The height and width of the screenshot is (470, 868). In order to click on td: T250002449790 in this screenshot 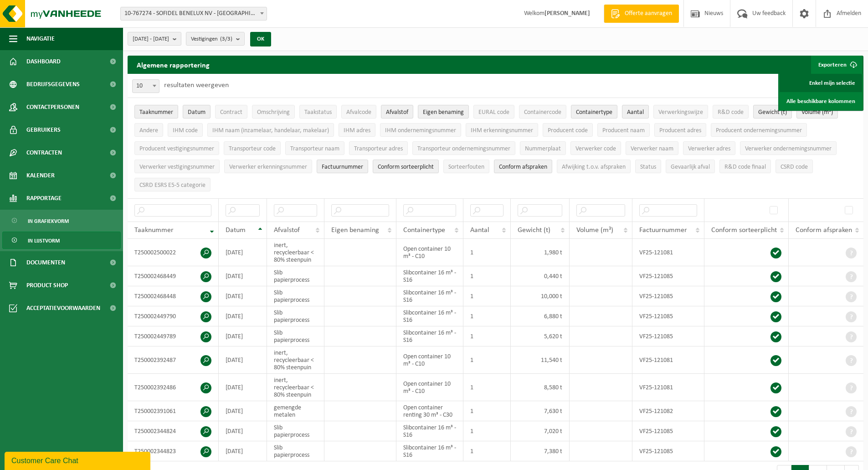, I will do `click(173, 316)`.